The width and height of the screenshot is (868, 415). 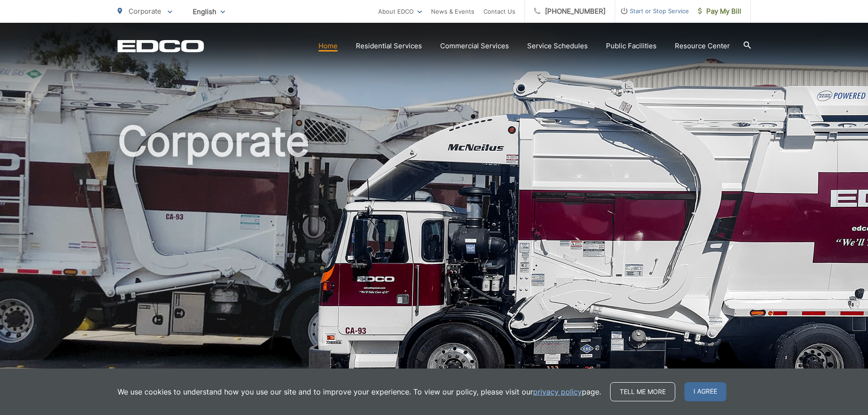 I want to click on span: Pay My Bill, so click(x=720, y=11).